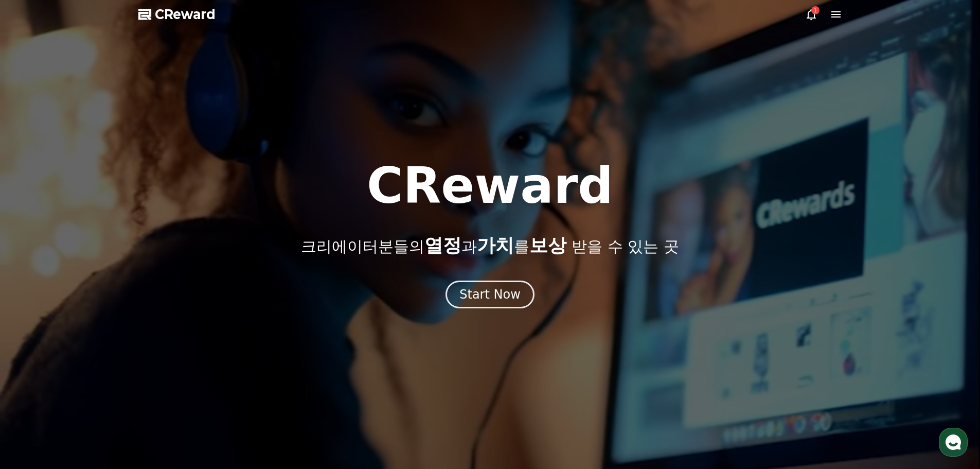  What do you see at coordinates (490, 245) in the screenshot?
I see `p: 크리에이터분들의 과 를 받을 수 있는 곳` at bounding box center [490, 245].